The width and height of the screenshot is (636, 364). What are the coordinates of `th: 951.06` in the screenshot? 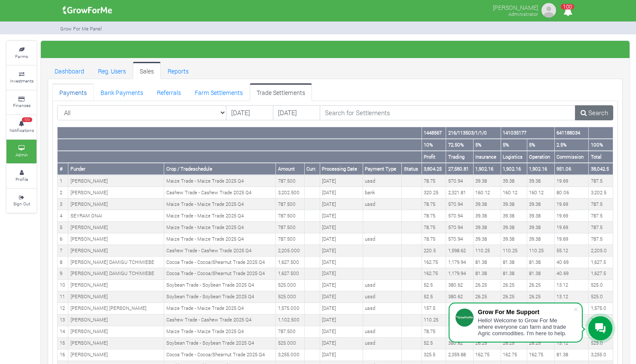 It's located at (571, 169).